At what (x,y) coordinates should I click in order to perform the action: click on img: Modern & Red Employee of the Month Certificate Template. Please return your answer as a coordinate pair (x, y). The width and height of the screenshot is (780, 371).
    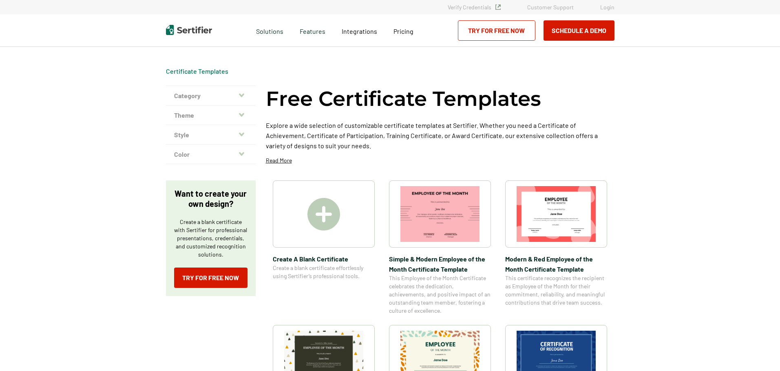
    Looking at the image, I should click on (556, 214).